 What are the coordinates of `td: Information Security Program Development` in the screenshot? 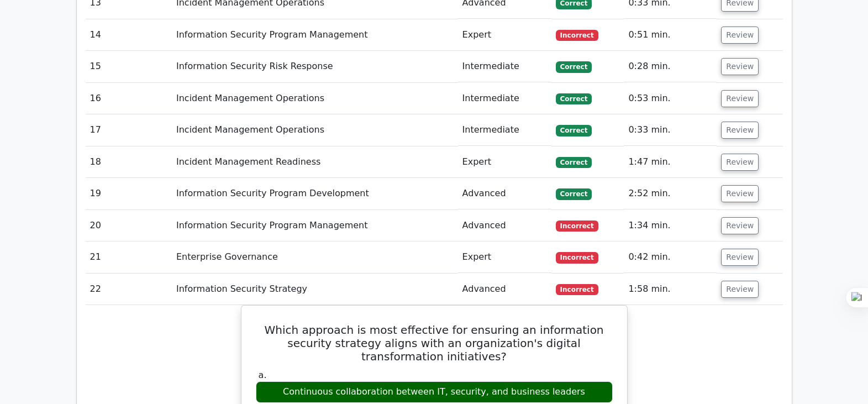 It's located at (315, 193).